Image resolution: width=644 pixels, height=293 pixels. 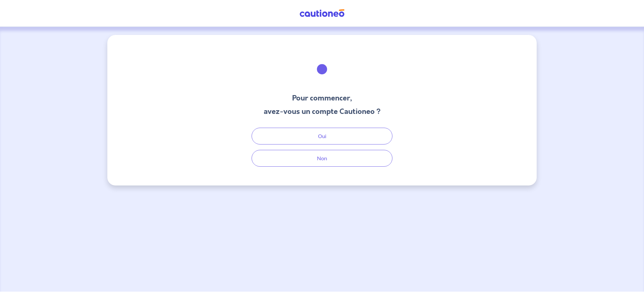 What do you see at coordinates (322, 69) in the screenshot?
I see `img: illu_welcome.svg` at bounding box center [322, 69].